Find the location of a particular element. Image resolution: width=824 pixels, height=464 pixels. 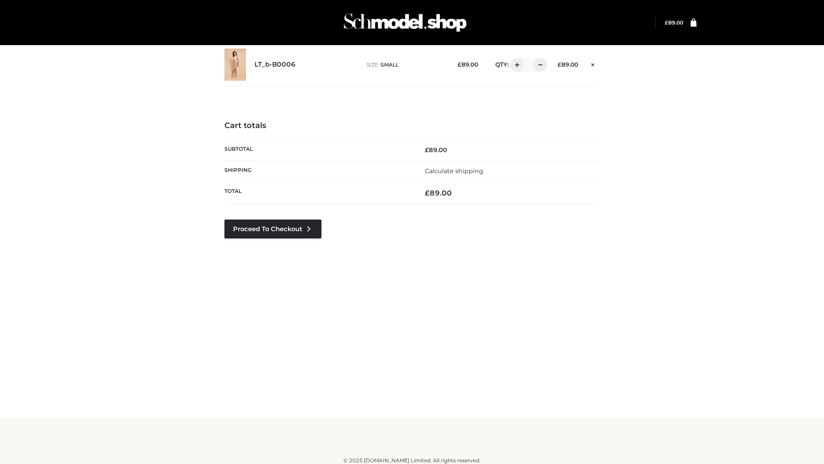

a: Proceed to Checkout is located at coordinates (273, 229).